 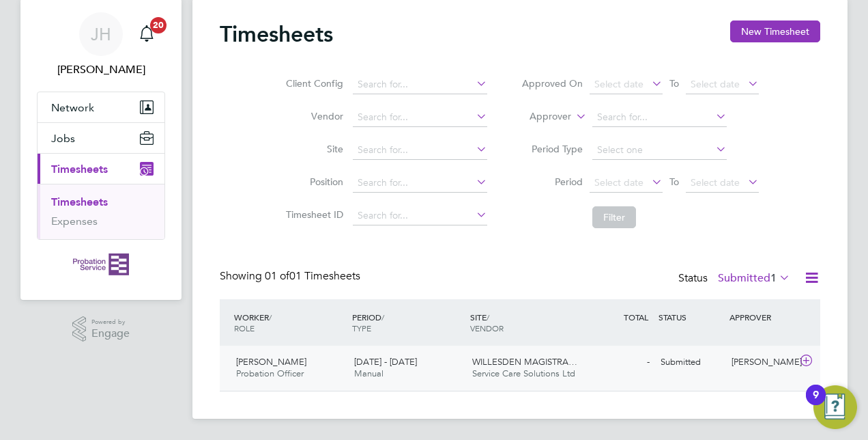 I want to click on button: Filter, so click(x=615, y=217).